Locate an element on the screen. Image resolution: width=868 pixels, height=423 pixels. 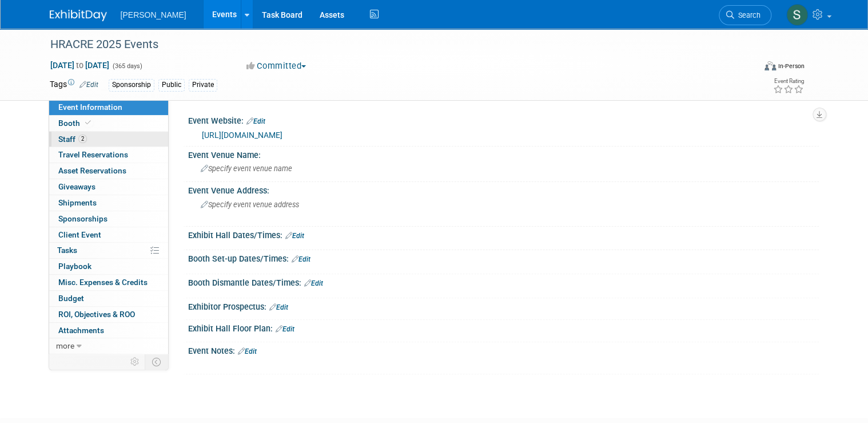
i: Booth reservation complete is located at coordinates (88, 123).